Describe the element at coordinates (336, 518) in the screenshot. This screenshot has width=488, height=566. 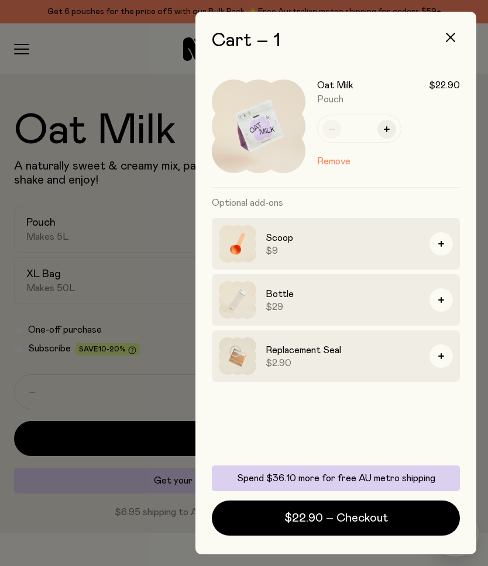
I see `button: $22.90 – Checkout` at that location.